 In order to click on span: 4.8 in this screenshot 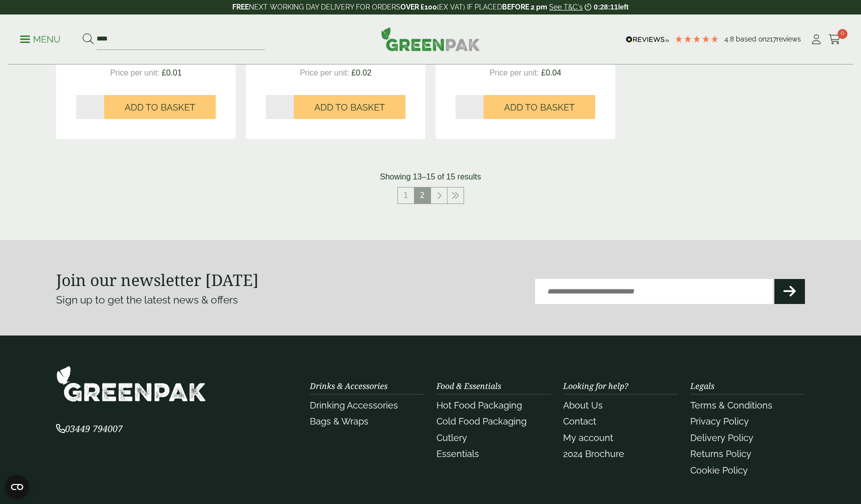, I will do `click(730, 39)`.